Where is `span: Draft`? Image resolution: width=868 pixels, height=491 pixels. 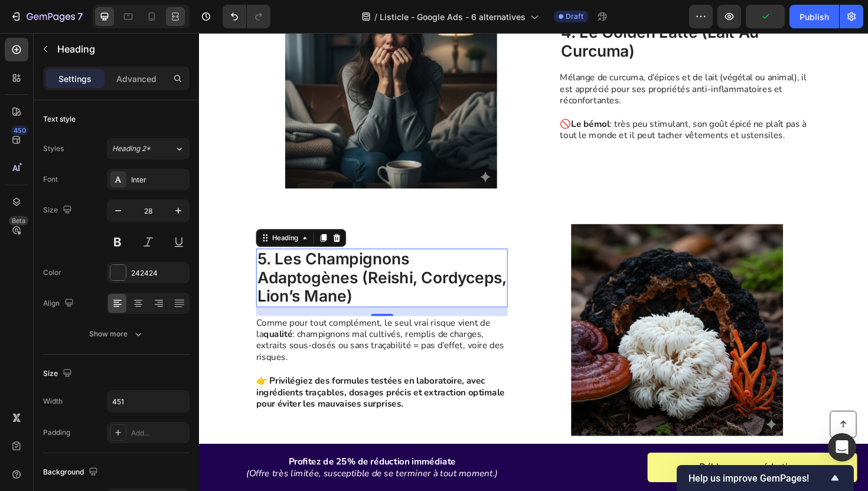 span: Draft is located at coordinates (574, 16).